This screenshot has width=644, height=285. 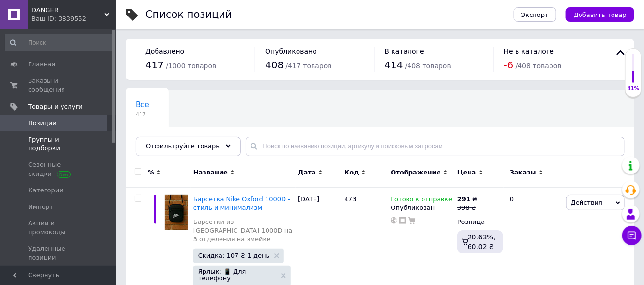 What do you see at coordinates (535, 15) in the screenshot?
I see `button: Экспорт` at bounding box center [535, 15].